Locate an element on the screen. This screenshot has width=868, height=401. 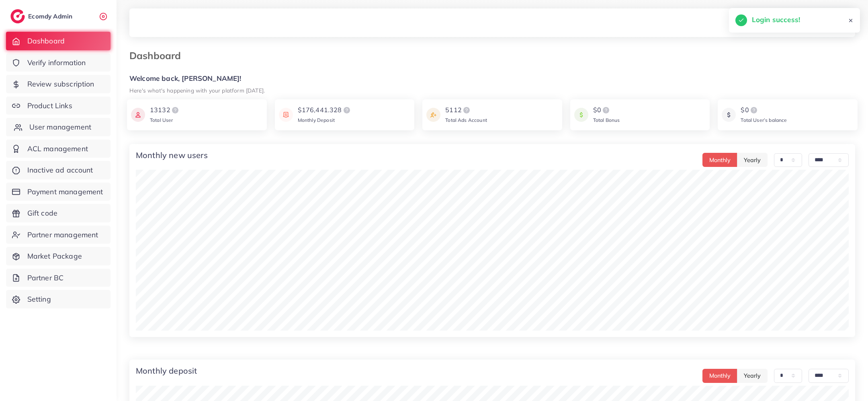
div: 5112 is located at coordinates (466, 110).